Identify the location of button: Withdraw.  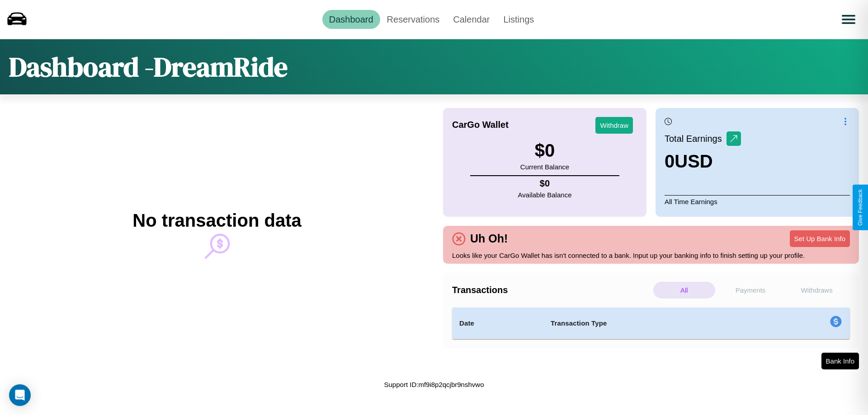
(614, 125).